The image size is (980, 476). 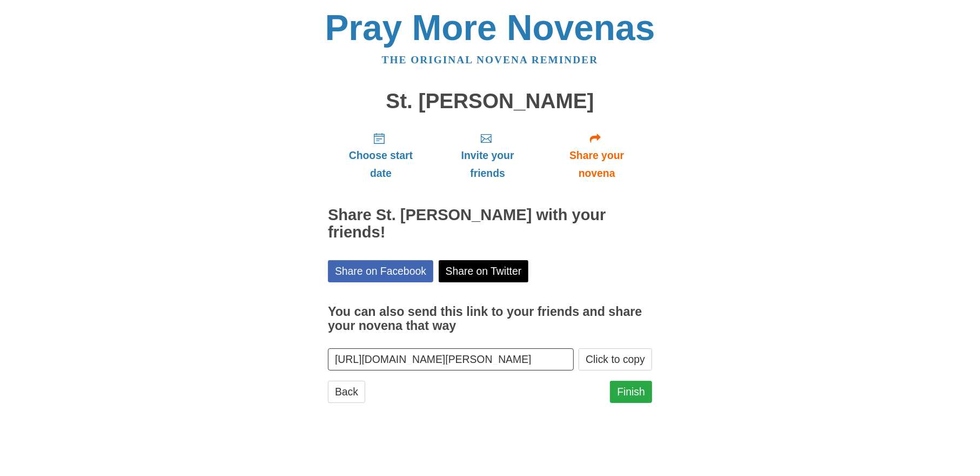 I want to click on a: Share on Twitter, so click(x=484, y=271).